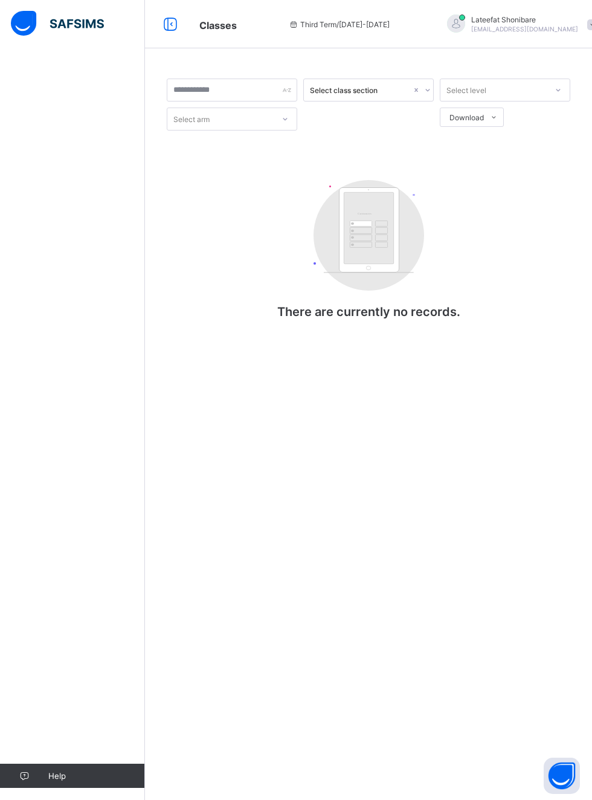 This screenshot has width=592, height=800. What do you see at coordinates (467, 90) in the screenshot?
I see `div: Select level` at bounding box center [467, 90].